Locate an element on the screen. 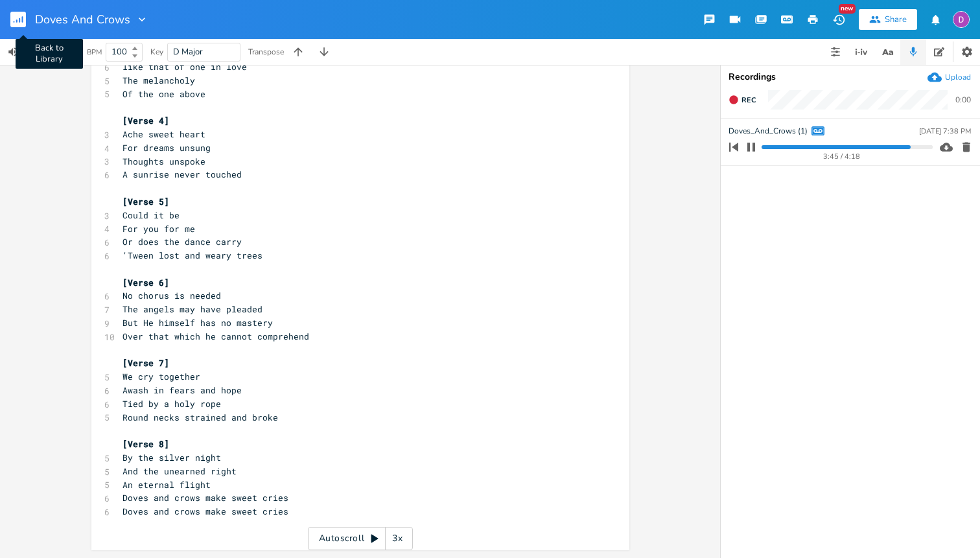  div: Share is located at coordinates (896, 19).